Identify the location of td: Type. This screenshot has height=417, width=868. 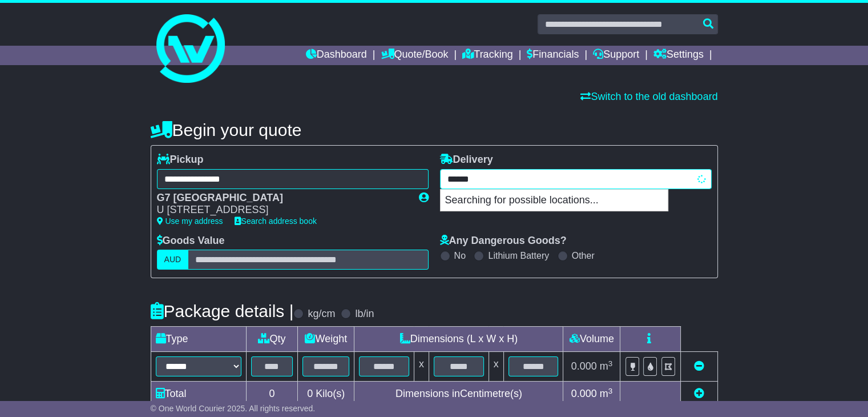
(198, 339).